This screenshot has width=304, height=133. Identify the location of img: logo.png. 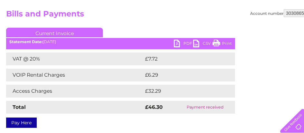
(27, 26).